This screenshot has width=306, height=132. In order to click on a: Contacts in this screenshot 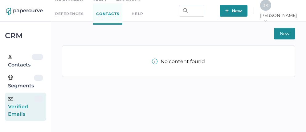, I will do `click(108, 14)`.